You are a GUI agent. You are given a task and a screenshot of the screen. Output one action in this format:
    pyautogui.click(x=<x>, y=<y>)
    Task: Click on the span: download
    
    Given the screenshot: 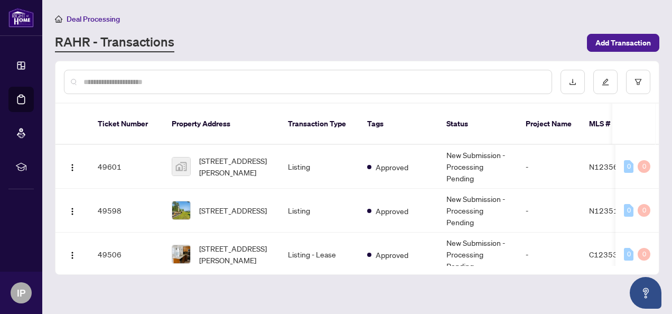 What is the action you would take?
    pyautogui.click(x=573, y=82)
    